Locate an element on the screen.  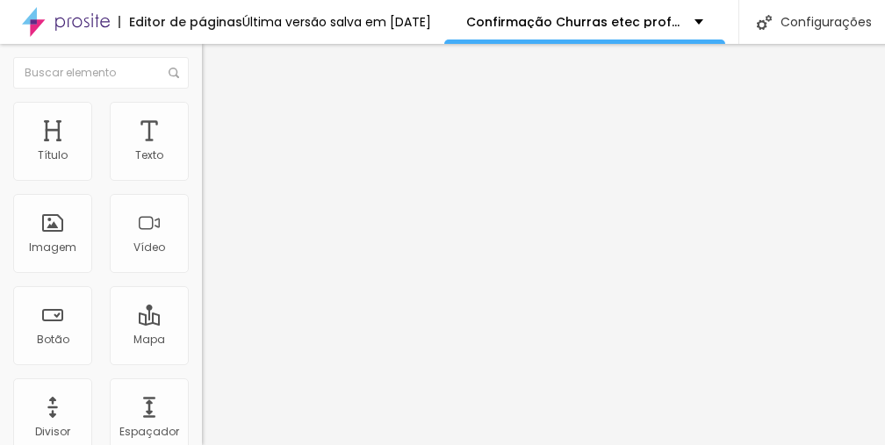
div: Editor de páginas is located at coordinates (180, 22).